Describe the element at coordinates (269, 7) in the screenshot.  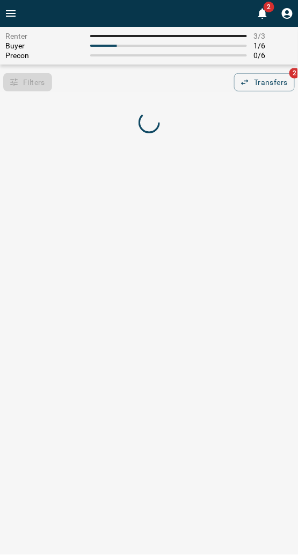
I see `span: 2` at that location.